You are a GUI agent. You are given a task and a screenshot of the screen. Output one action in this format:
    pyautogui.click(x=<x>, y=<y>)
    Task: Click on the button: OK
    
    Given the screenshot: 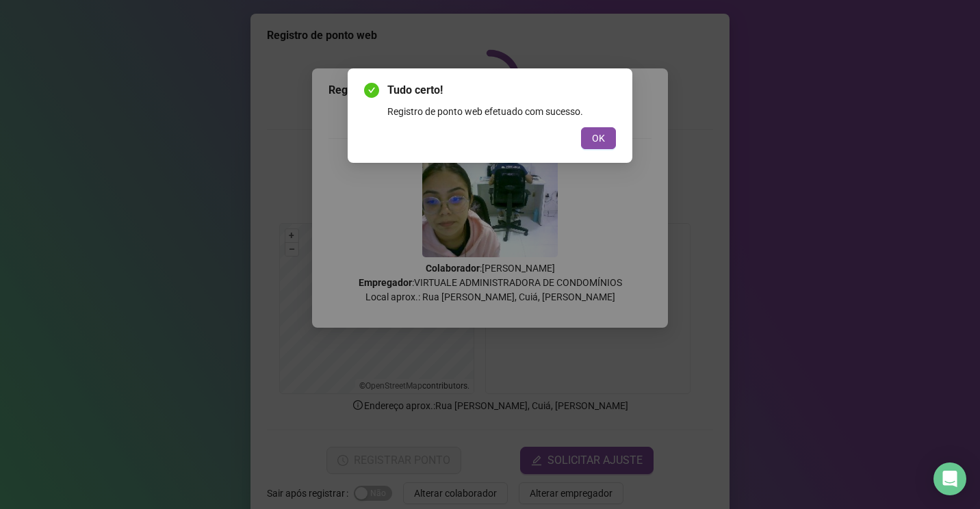 What is the action you would take?
    pyautogui.click(x=598, y=138)
    